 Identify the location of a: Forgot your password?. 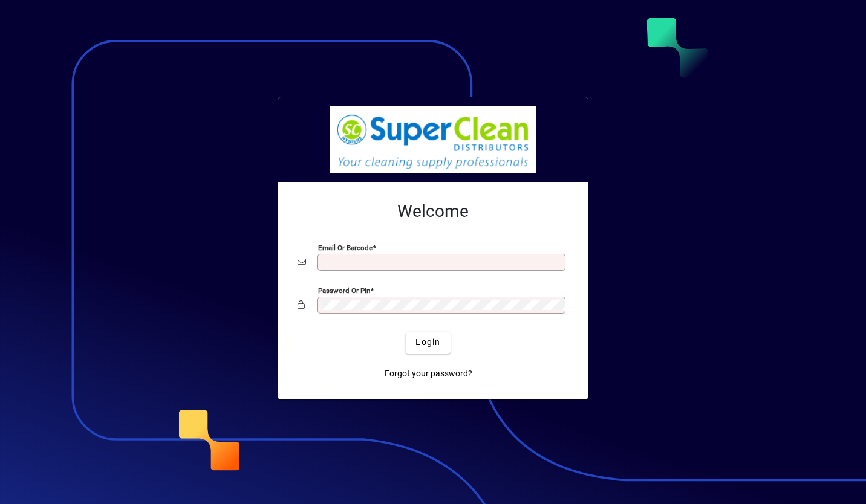
(428, 374).